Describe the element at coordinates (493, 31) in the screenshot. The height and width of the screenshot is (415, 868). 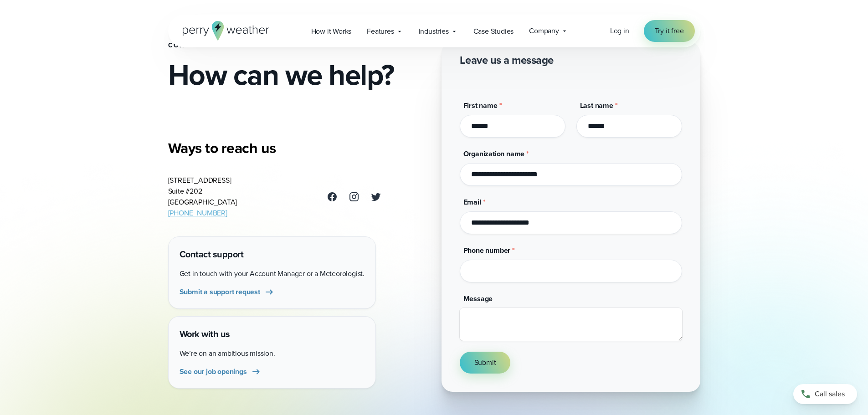
I see `a: Case Studies` at that location.